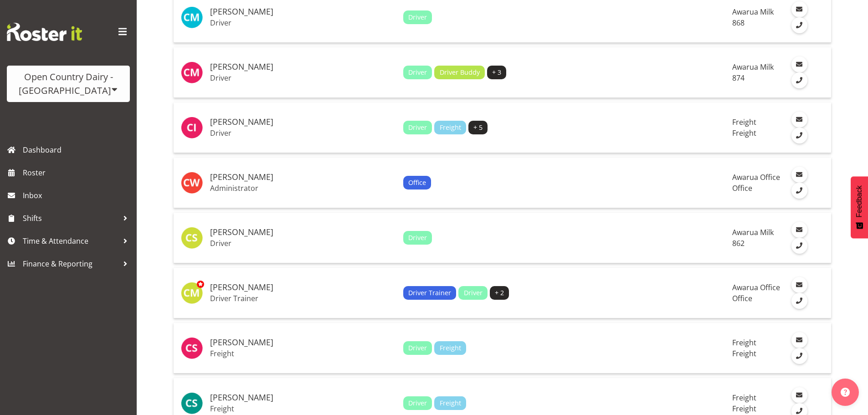 The height and width of the screenshot is (415, 868). Describe the element at coordinates (497, 72) in the screenshot. I see `span: + 3` at that location.